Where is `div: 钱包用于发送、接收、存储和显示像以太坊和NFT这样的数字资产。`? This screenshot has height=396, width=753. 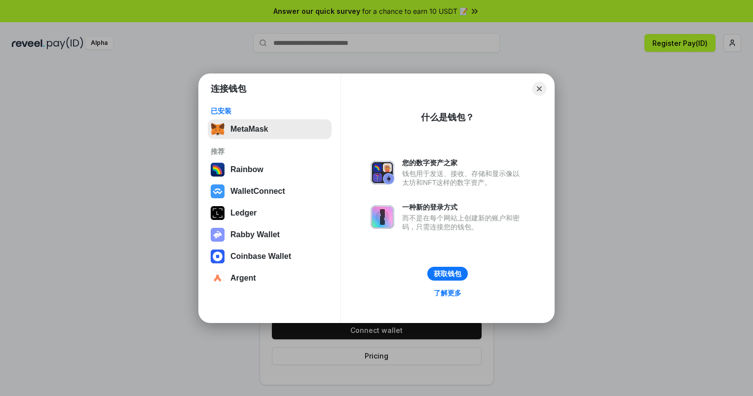
div: 钱包用于发送、接收、存储和显示像以太坊和NFT这样的数字资产。 is located at coordinates (463, 178).